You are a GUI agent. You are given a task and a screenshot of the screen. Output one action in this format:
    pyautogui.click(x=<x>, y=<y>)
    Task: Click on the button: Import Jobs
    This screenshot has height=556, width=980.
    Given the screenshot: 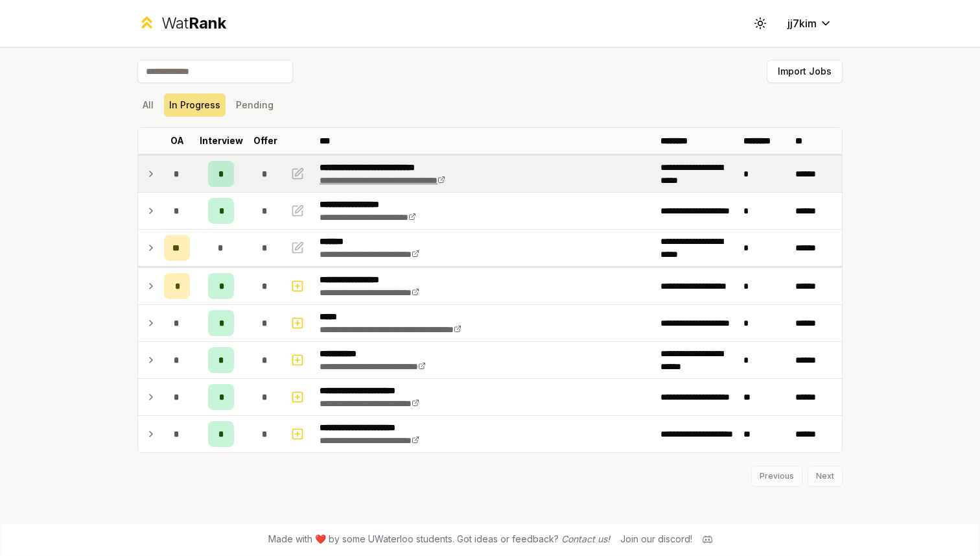 What is the action you would take?
    pyautogui.click(x=804, y=71)
    